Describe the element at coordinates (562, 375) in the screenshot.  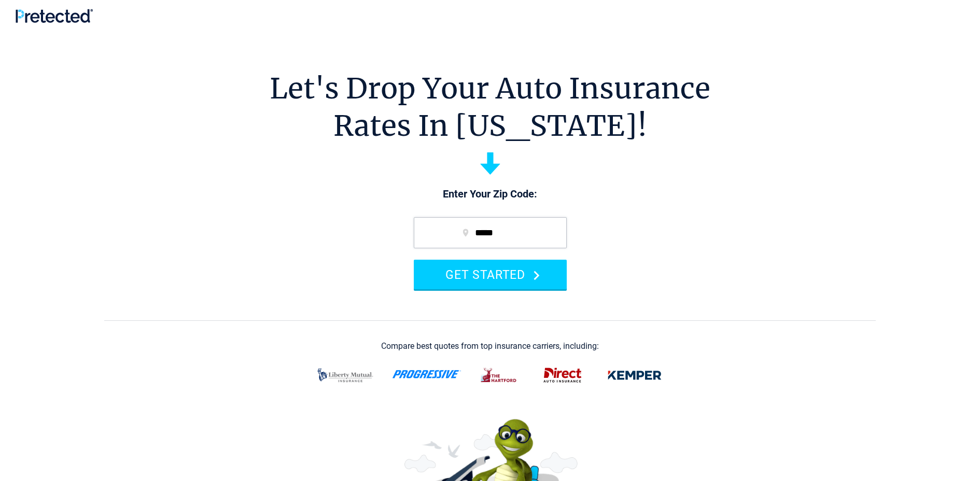
I see `img: direct` at that location.